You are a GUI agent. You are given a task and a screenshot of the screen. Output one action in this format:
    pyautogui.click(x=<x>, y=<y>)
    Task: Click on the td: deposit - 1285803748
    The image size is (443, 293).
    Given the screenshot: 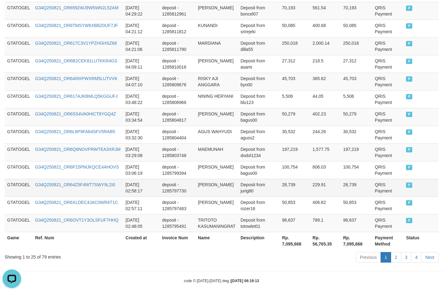 What is the action you would take?
    pyautogui.click(x=177, y=152)
    